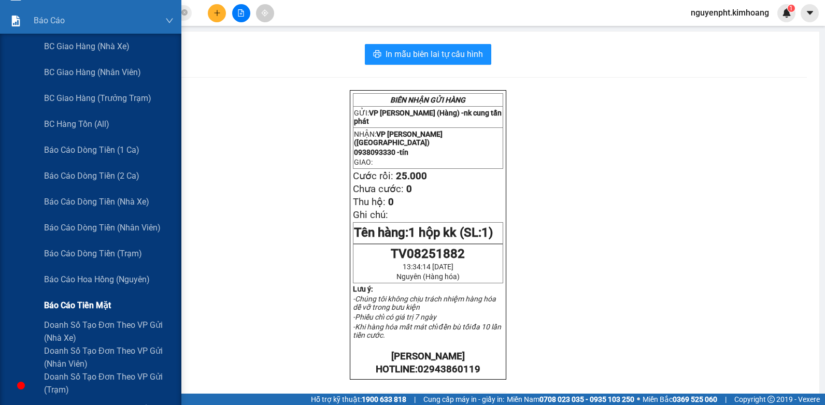 The width and height of the screenshot is (825, 405). I want to click on strong: Lưu ý:, so click(363, 289).